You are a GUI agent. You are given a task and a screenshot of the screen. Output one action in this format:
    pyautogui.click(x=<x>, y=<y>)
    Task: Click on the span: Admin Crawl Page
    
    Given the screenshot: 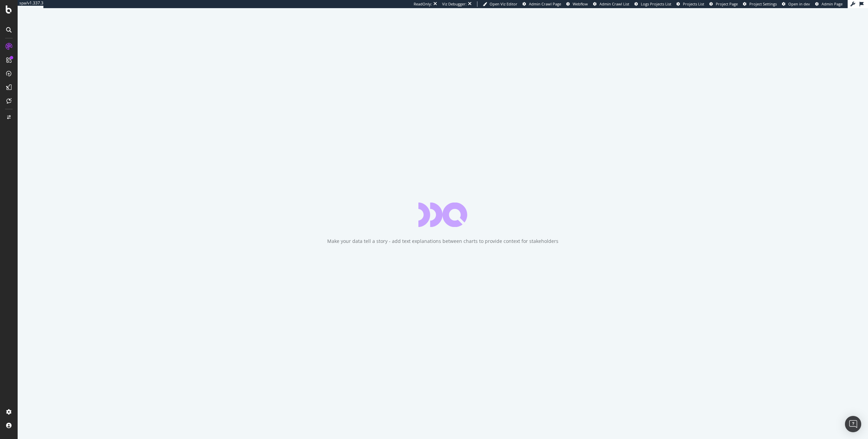 What is the action you would take?
    pyautogui.click(x=545, y=4)
    